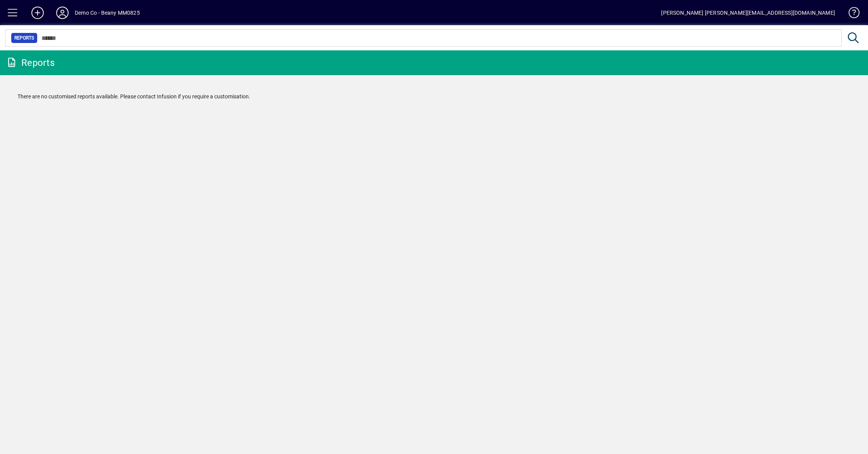 This screenshot has width=868, height=454. What do you see at coordinates (38, 13) in the screenshot?
I see `button: Add` at bounding box center [38, 13].